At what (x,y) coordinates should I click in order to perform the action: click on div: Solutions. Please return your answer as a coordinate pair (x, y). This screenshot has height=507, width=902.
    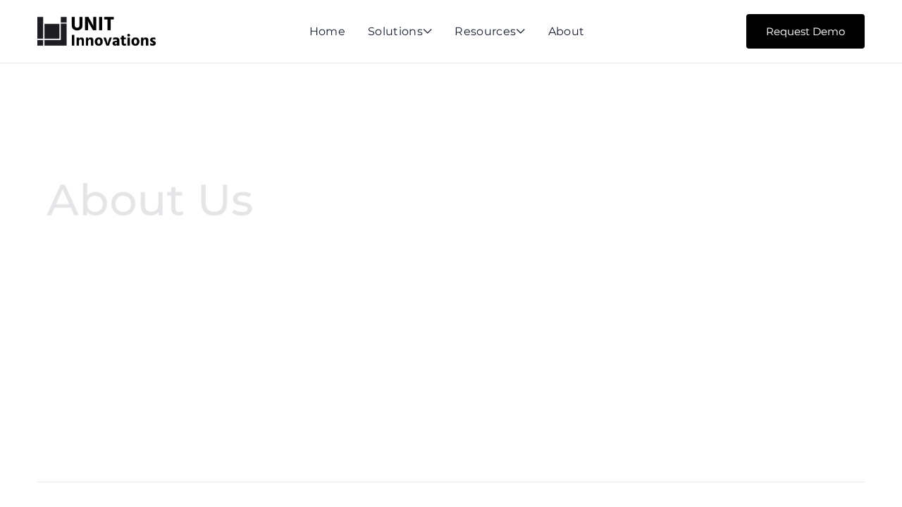
    Looking at the image, I should click on (400, 32).